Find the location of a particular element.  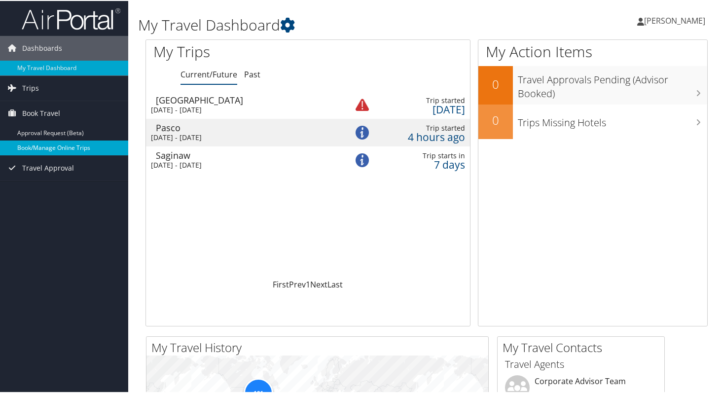

h3: Travel Agents is located at coordinates (581, 363).